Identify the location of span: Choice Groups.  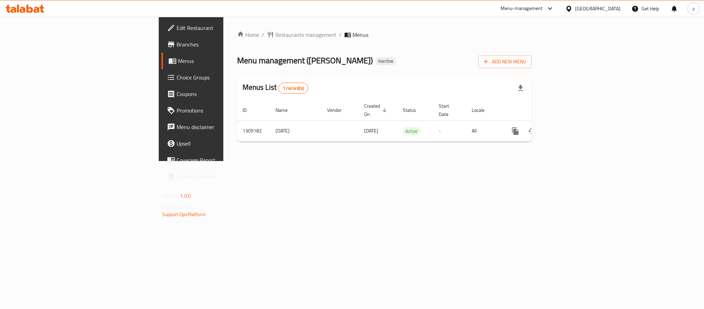
(224, 77).